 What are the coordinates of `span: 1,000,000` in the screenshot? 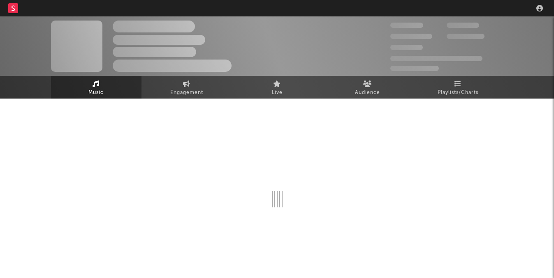 It's located at (466, 36).